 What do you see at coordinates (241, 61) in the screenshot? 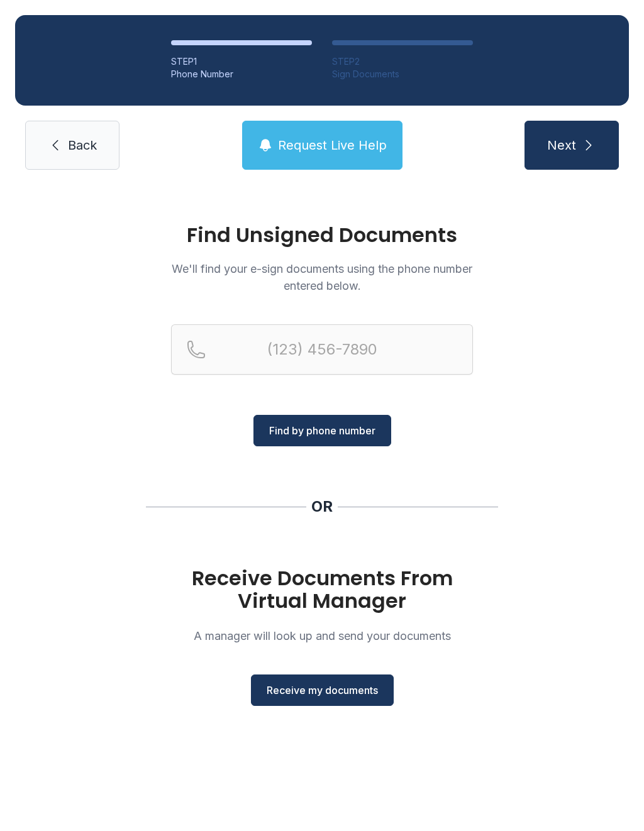
I see `div: STEP 1` at bounding box center [241, 61].